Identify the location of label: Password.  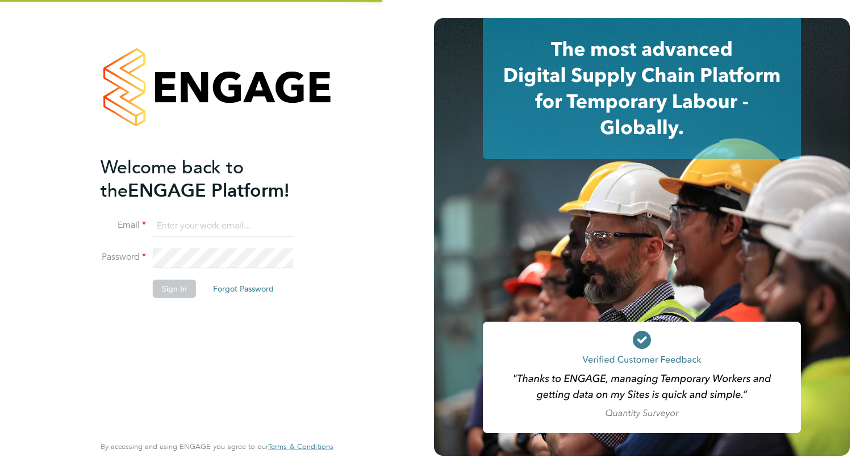
(123, 257).